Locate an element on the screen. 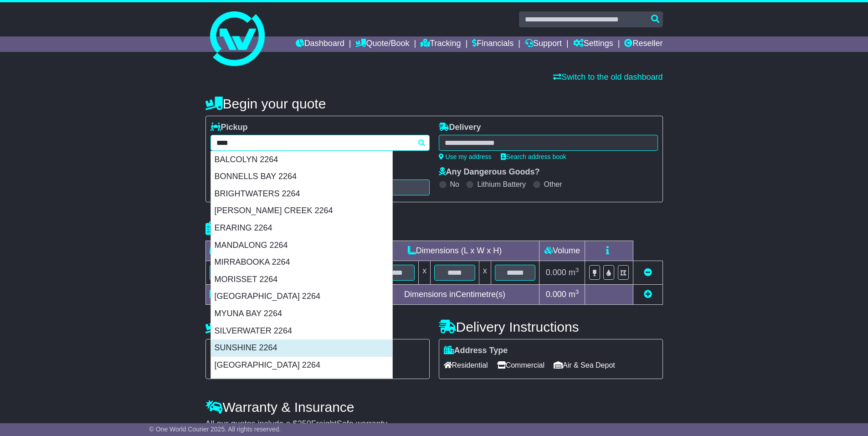 The width and height of the screenshot is (868, 436). label: Address Type is located at coordinates (476, 351).